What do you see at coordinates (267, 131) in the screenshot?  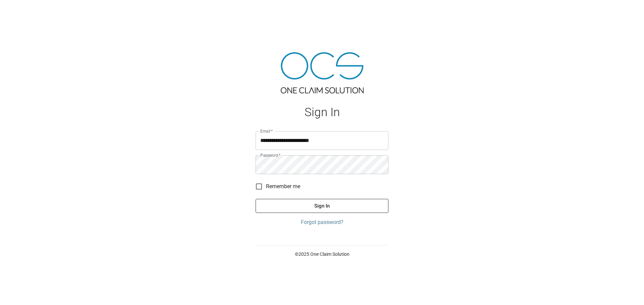 I see `label: Email` at bounding box center [267, 131].